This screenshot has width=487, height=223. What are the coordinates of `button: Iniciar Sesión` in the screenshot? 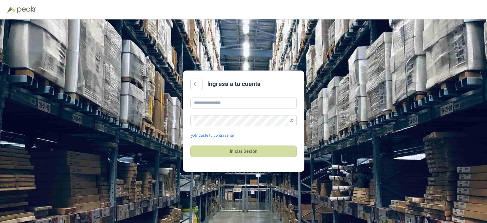 It's located at (243, 151).